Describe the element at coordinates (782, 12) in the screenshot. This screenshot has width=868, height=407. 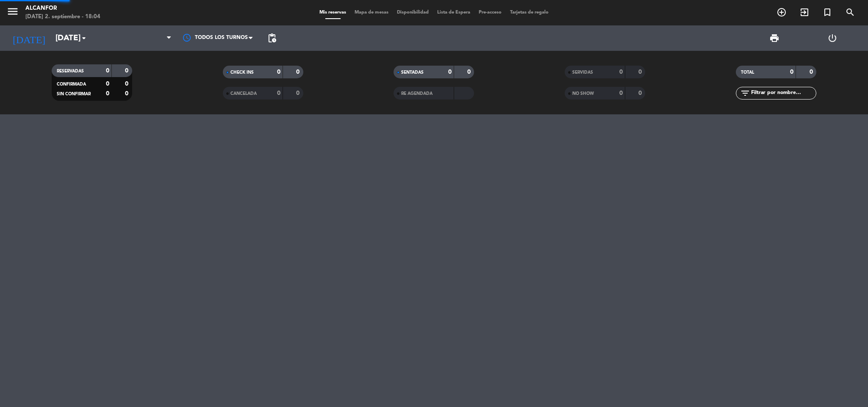
I see `i: add_circle_outline` at that location.